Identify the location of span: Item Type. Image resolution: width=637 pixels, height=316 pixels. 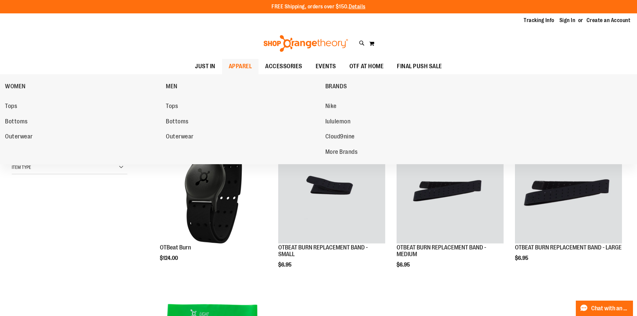
(21, 167).